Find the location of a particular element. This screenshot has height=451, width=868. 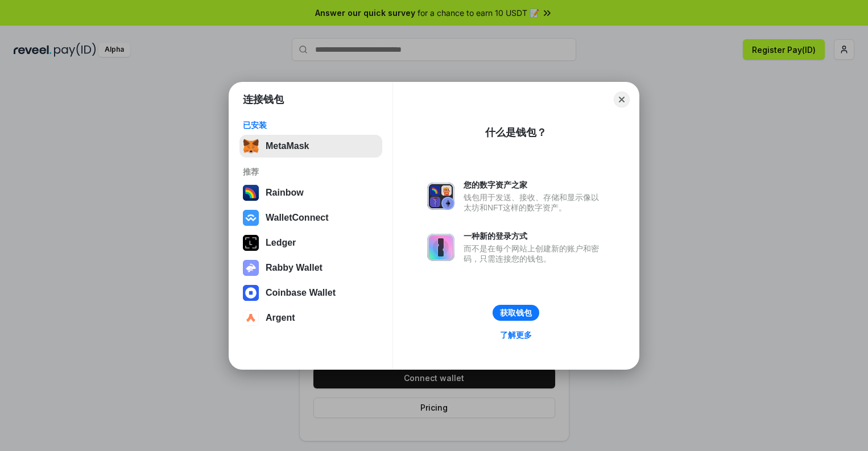

button: WalletConnect is located at coordinates (311, 218).